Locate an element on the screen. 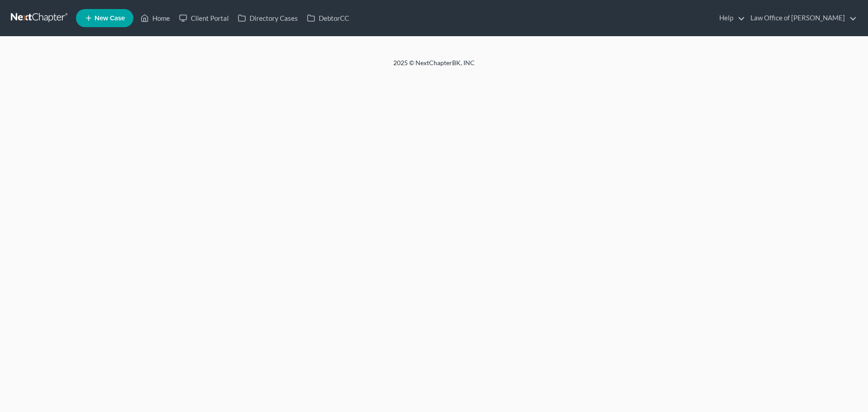  a: Client Portal is located at coordinates (204, 18).